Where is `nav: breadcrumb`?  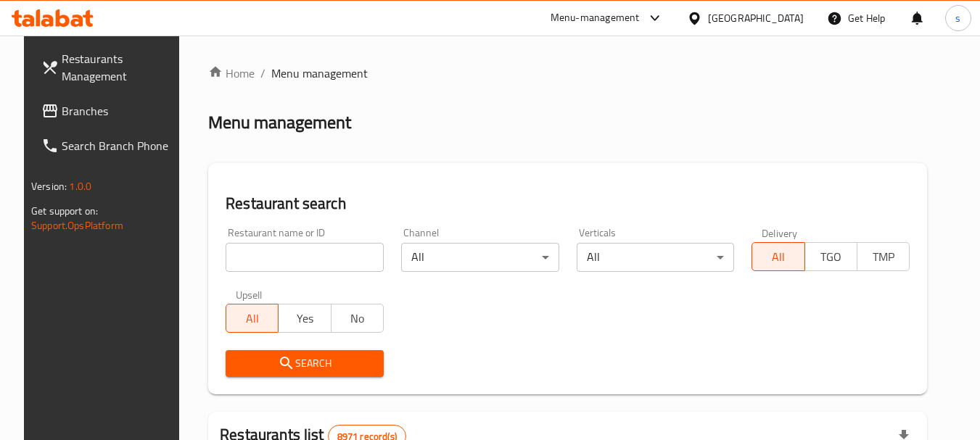
nav: breadcrumb is located at coordinates (567, 73).